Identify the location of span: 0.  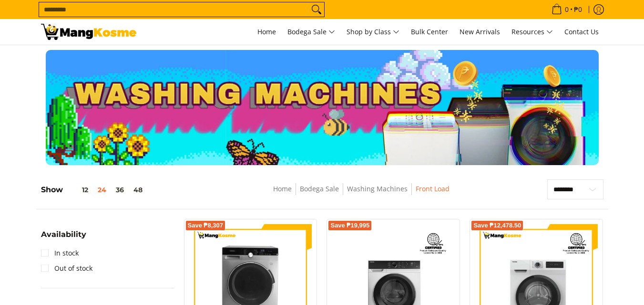
(567, 10).